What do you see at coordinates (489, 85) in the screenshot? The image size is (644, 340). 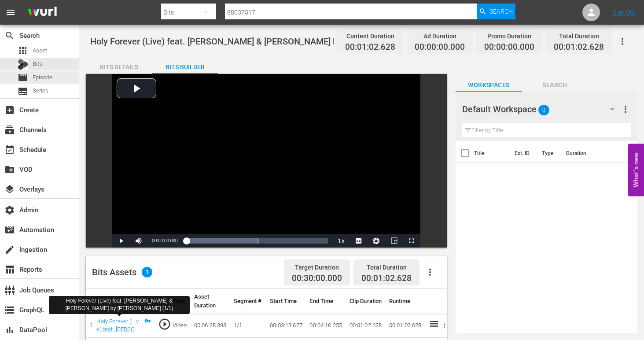 I see `span: Workspaces` at bounding box center [489, 85].